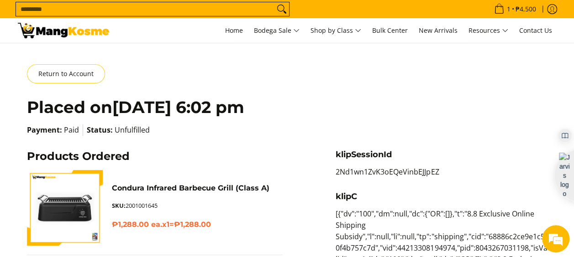 The image size is (574, 257). I want to click on span: Home, so click(234, 30).